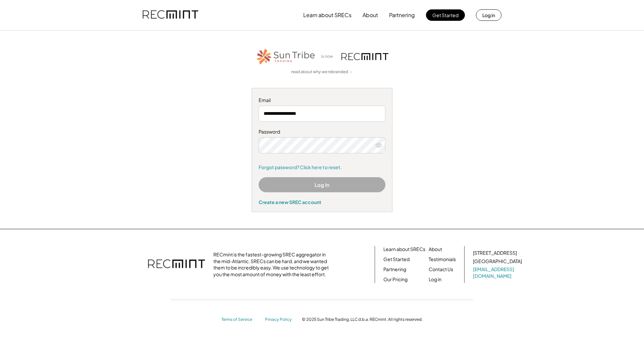  I want to click on a: Privacy Policy, so click(280, 319).